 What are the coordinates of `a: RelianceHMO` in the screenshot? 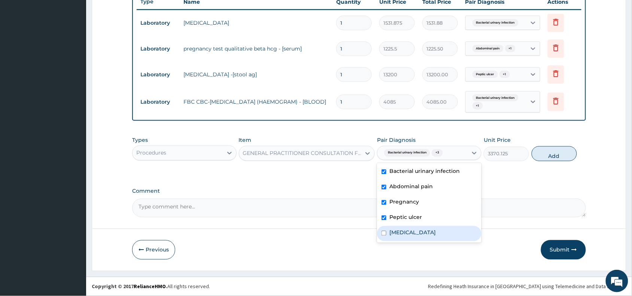 It's located at (150, 287).